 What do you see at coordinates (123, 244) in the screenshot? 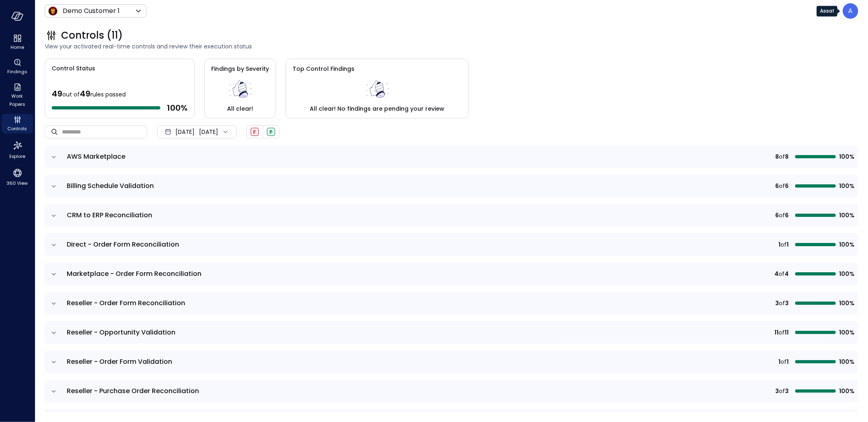
I see `span: Direct - Order Form Reconciliation` at bounding box center [123, 244].